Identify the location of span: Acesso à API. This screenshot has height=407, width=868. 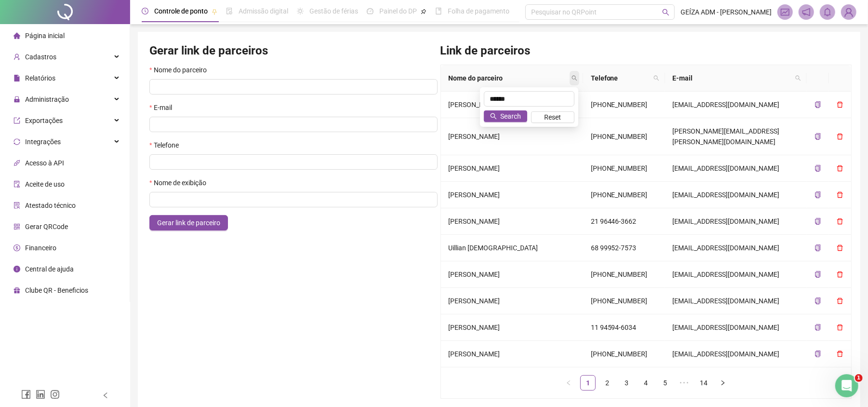
(45, 163).